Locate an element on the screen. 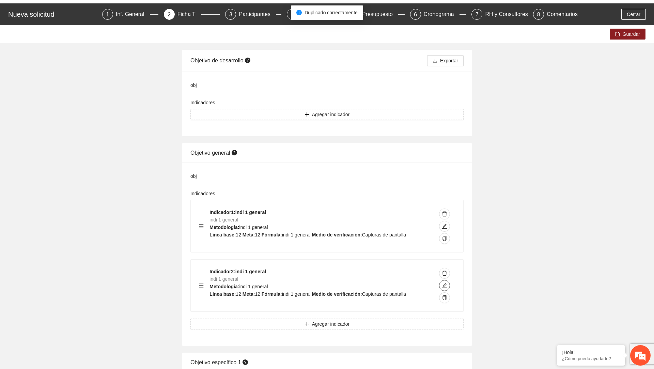  span: Exportar is located at coordinates (449, 61).